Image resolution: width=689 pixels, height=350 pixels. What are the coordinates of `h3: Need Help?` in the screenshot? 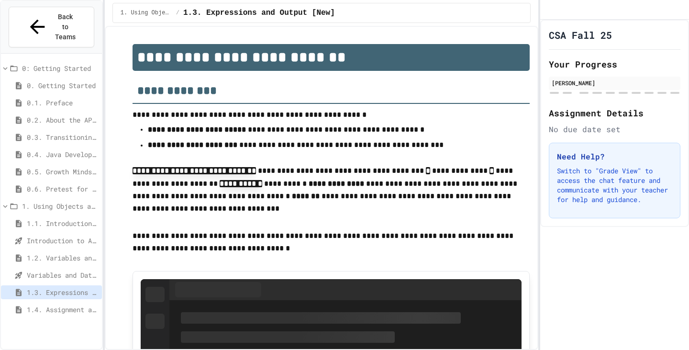 It's located at (614, 156).